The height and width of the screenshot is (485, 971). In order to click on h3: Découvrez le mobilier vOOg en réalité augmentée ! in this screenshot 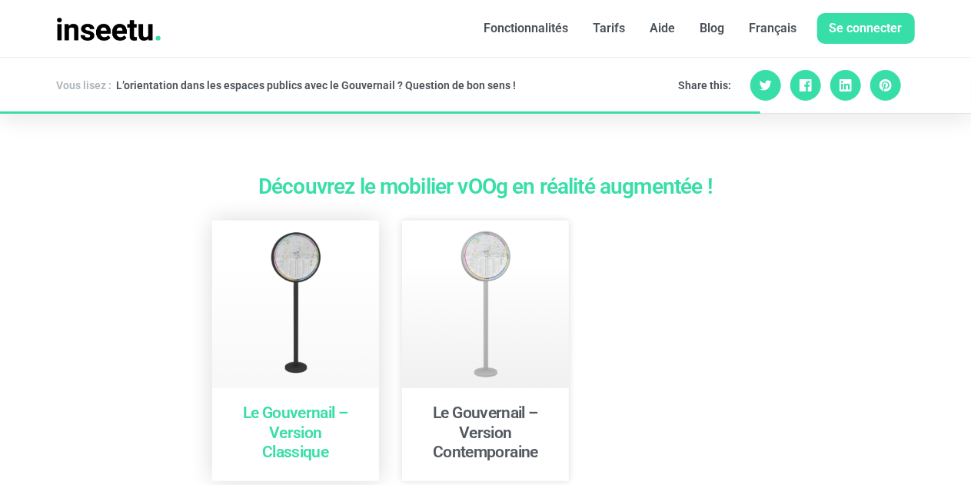, I will do `click(486, 187)`.